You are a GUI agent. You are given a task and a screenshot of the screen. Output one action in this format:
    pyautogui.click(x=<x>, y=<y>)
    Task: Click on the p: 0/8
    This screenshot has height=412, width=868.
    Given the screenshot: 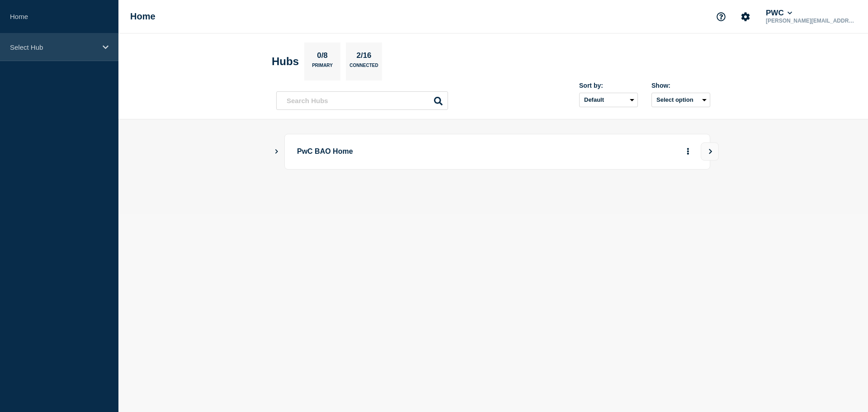 What is the action you would take?
    pyautogui.click(x=322, y=57)
    